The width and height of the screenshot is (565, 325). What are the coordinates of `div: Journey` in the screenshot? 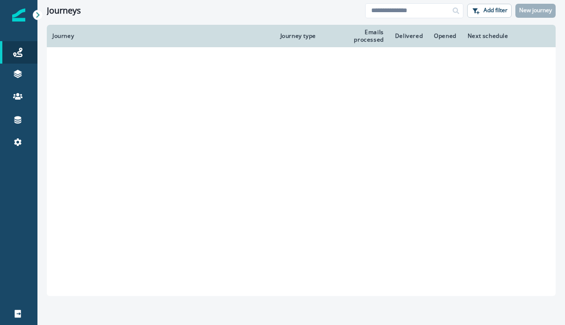 It's located at (160, 36).